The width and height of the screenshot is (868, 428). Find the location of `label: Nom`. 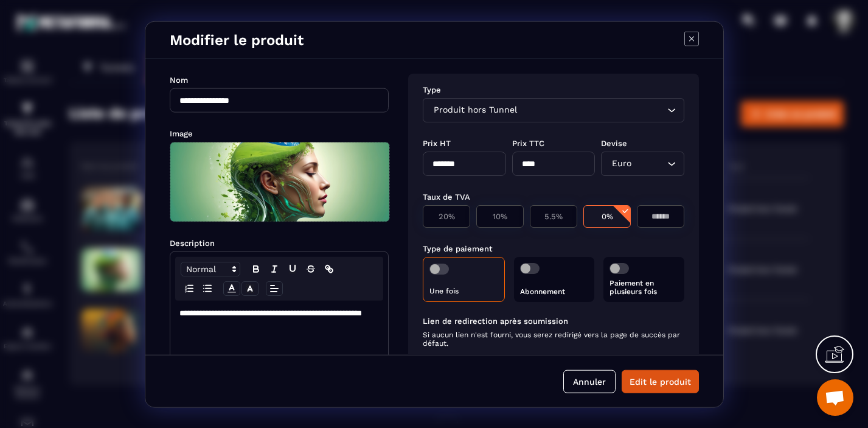

label: Nom is located at coordinates (179, 79).